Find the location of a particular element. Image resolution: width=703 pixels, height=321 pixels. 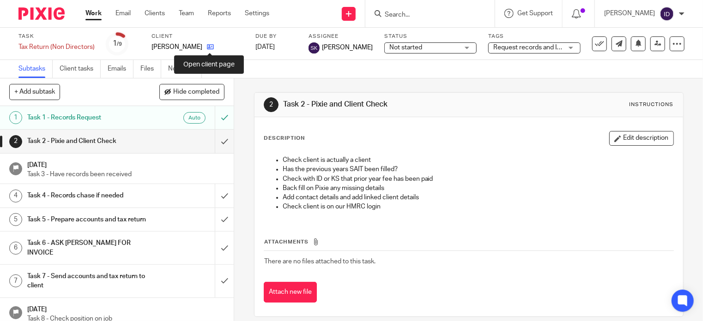

small: /9 is located at coordinates (119, 44).